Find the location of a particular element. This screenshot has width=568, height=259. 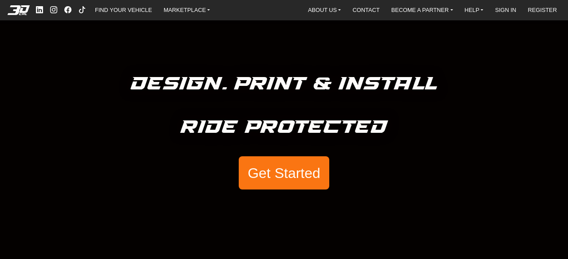

button: Get Started is located at coordinates (284, 173).